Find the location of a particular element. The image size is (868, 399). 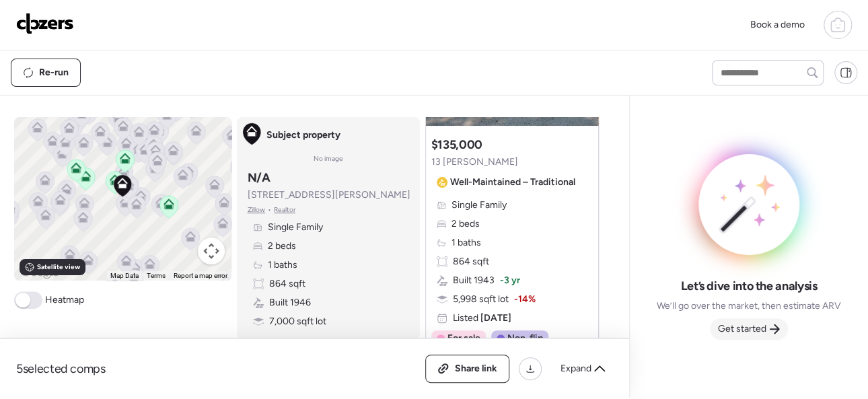

span: 5,998 sqft lot is located at coordinates (481, 300).